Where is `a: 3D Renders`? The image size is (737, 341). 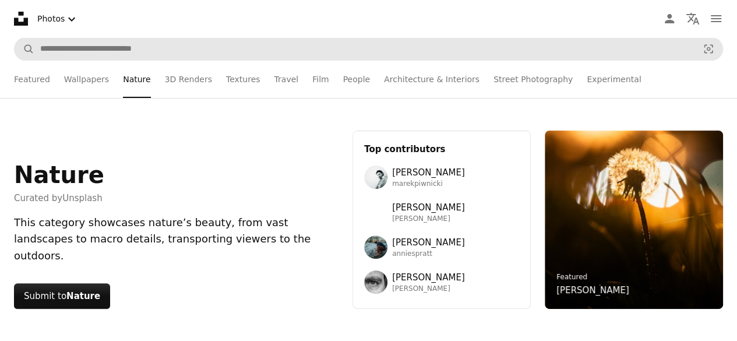 a: 3D Renders is located at coordinates (188, 79).